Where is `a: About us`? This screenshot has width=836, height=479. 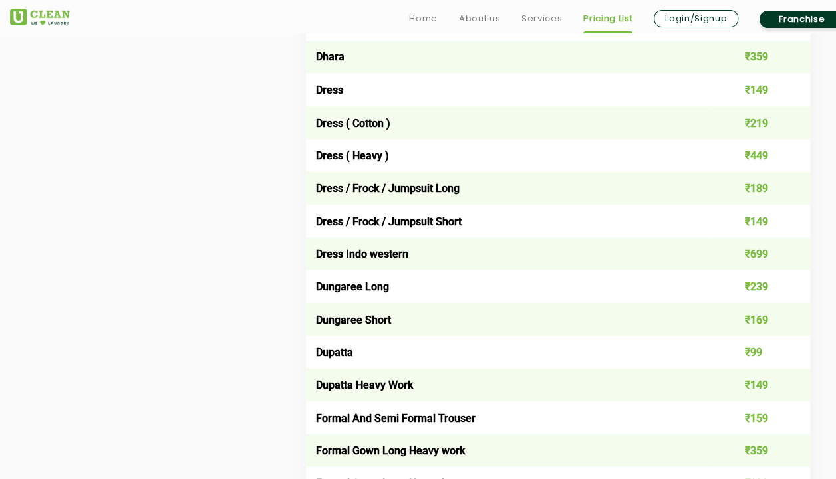 a: About us is located at coordinates (479, 19).